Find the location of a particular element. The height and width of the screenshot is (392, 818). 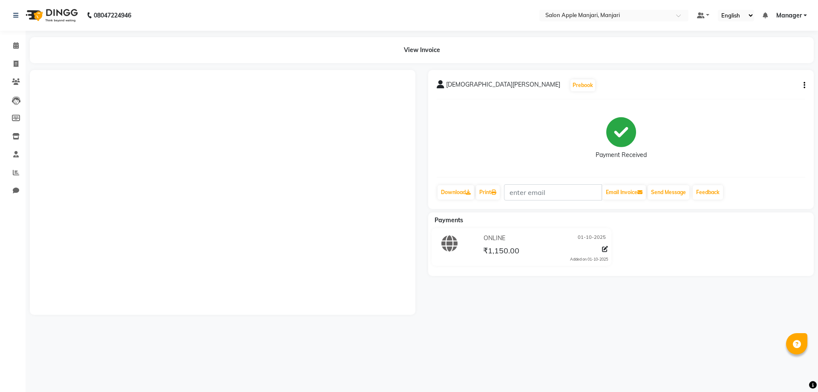

div: View Invoice is located at coordinates (422, 50).